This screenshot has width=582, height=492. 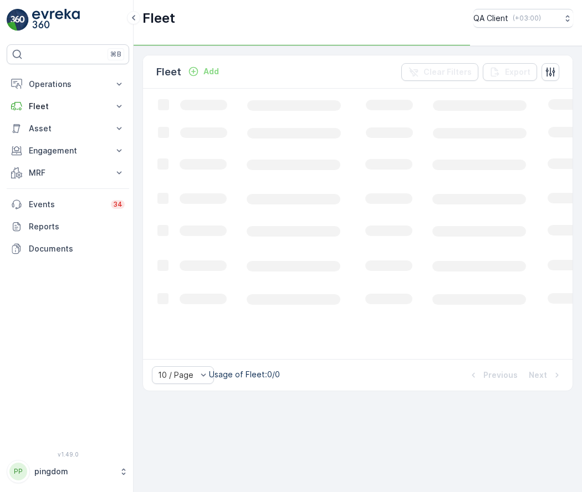 I want to click on p: Export, so click(x=517, y=72).